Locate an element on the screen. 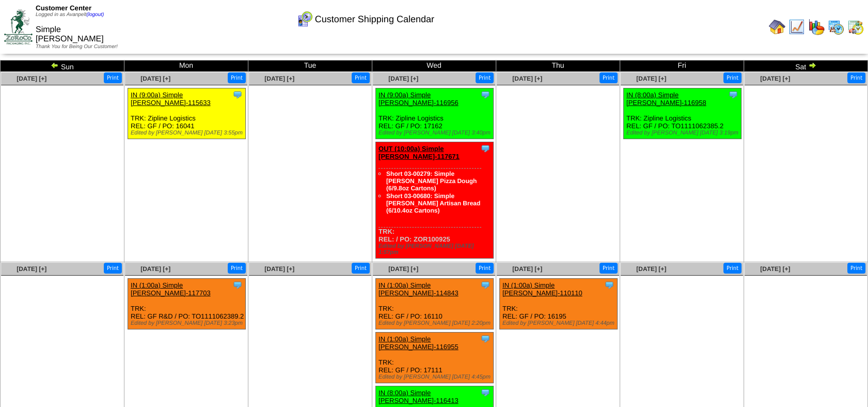  img: graph.gif is located at coordinates (817, 27).